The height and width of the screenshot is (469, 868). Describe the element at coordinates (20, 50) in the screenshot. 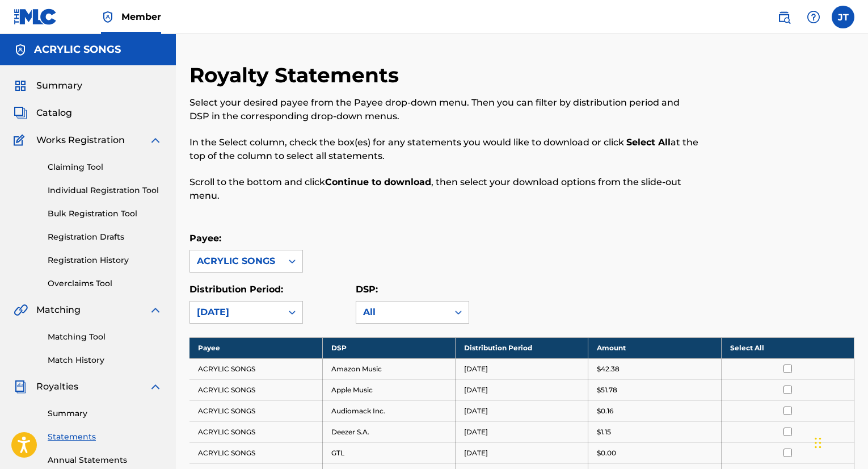

I see `img: Accounts` at that location.